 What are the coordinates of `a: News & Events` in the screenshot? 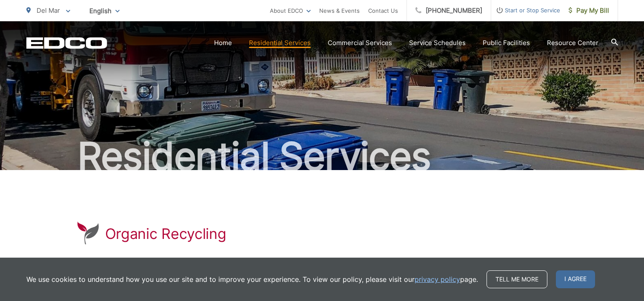 It's located at (339, 11).